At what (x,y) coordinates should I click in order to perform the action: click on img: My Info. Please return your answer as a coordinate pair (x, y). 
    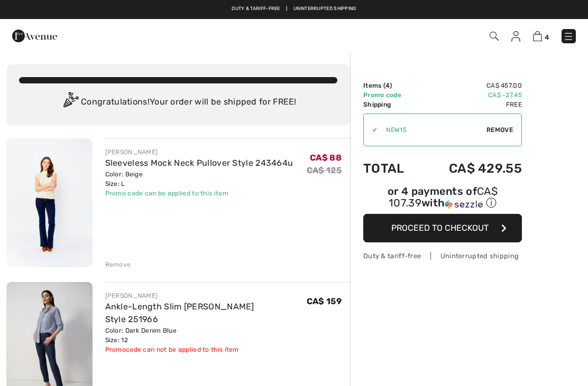
    Looking at the image, I should click on (515, 36).